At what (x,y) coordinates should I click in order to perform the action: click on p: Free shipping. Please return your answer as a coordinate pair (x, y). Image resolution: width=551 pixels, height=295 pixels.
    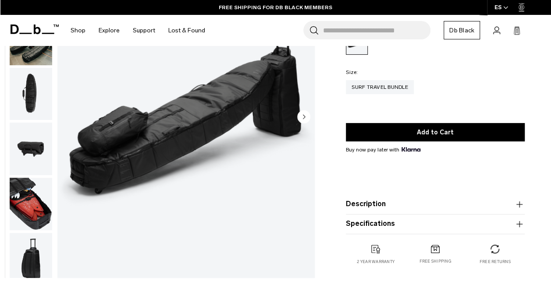
    Looking at the image, I should click on (435, 262).